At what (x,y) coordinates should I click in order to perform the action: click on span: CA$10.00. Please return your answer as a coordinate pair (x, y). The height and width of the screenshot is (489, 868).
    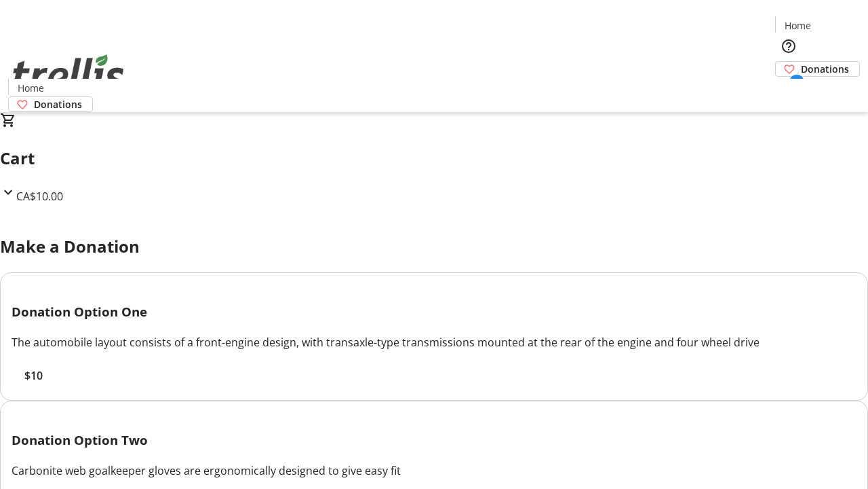
    Looking at the image, I should click on (39, 196).